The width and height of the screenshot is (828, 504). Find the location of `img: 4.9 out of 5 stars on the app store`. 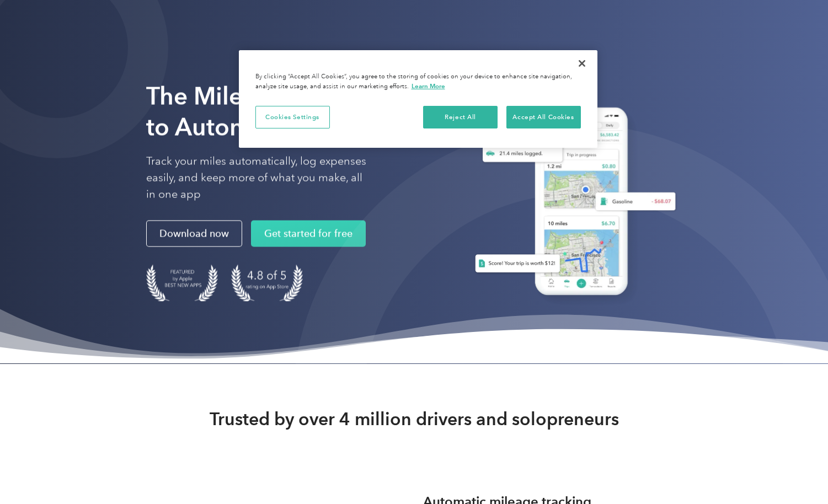

img: 4.9 out of 5 stars on the app store is located at coordinates (267, 283).